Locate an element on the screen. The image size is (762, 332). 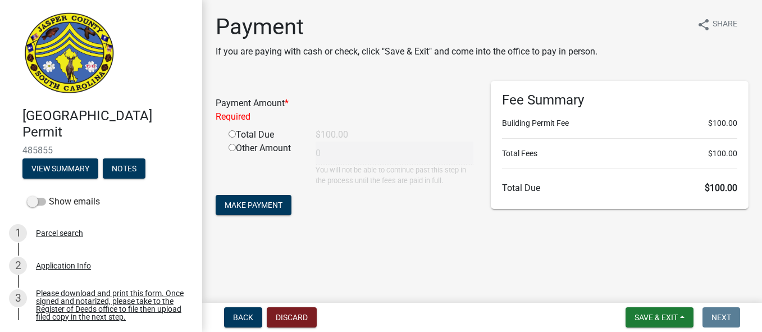
button: Discard is located at coordinates (292, 317).